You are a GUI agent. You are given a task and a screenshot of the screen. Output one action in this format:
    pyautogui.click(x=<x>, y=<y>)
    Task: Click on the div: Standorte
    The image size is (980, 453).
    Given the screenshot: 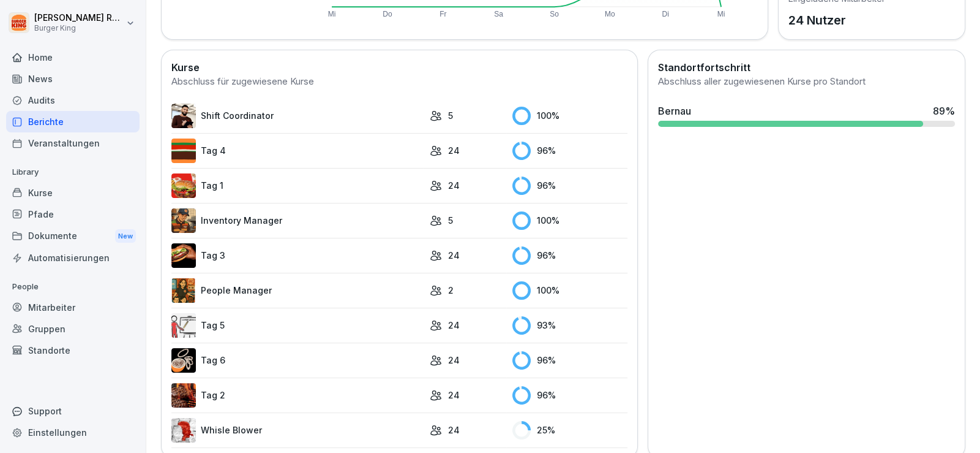 What is the action you would take?
    pyautogui.click(x=73, y=350)
    